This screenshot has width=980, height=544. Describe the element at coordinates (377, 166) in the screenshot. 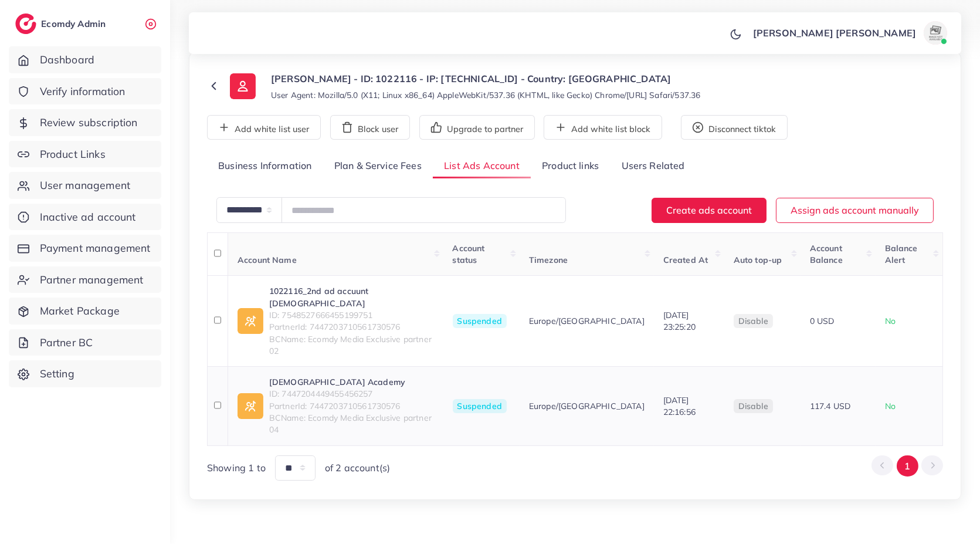

I see `a: Plan & Service Fees` at that location.